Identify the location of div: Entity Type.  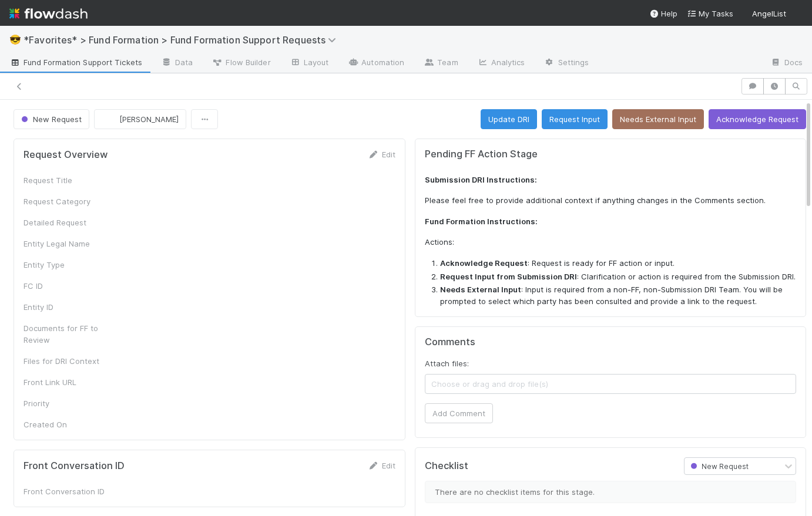
(67, 265).